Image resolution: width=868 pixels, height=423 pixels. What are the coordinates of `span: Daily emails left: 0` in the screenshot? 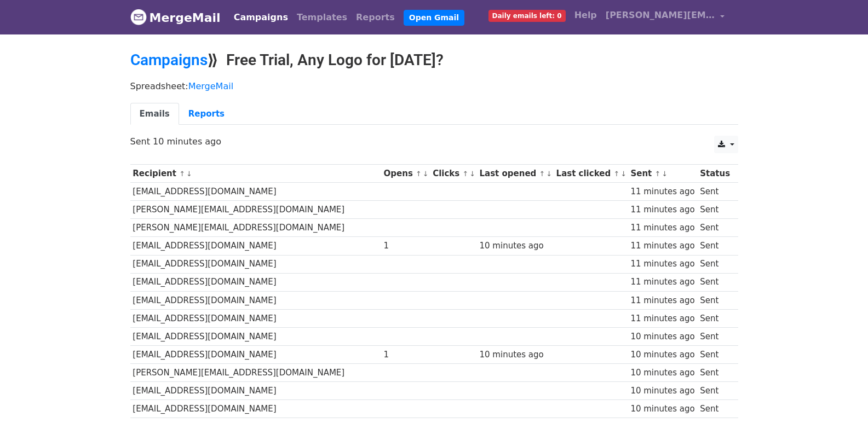 It's located at (527, 16).